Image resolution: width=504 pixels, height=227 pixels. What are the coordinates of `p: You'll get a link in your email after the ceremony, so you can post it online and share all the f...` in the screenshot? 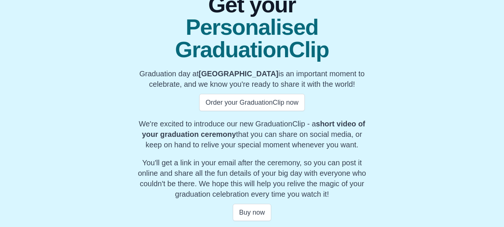 It's located at (252, 178).